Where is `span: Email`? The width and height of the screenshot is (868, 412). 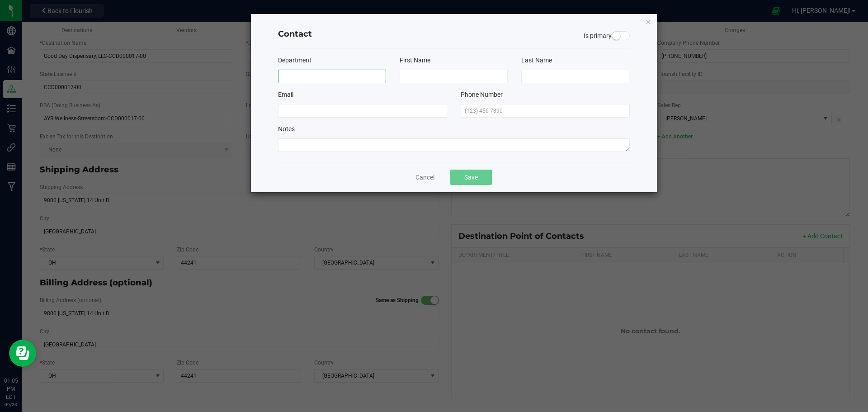
span: Email is located at coordinates (286, 94).